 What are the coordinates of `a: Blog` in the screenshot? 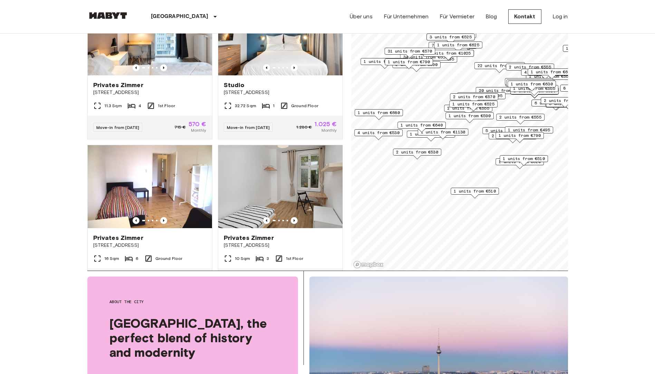 It's located at (492, 17).